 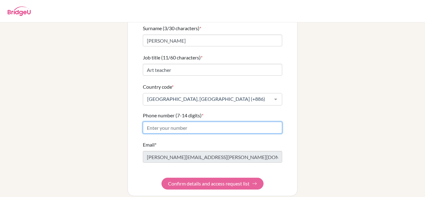 What do you see at coordinates (19, 11) in the screenshot?
I see `img: BridgeU logo` at bounding box center [19, 11].